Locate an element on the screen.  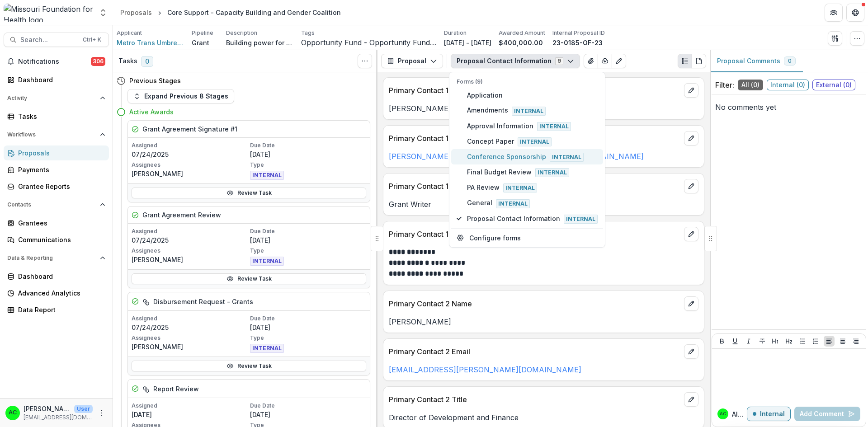
div: Grantee Reports is located at coordinates (60, 186).